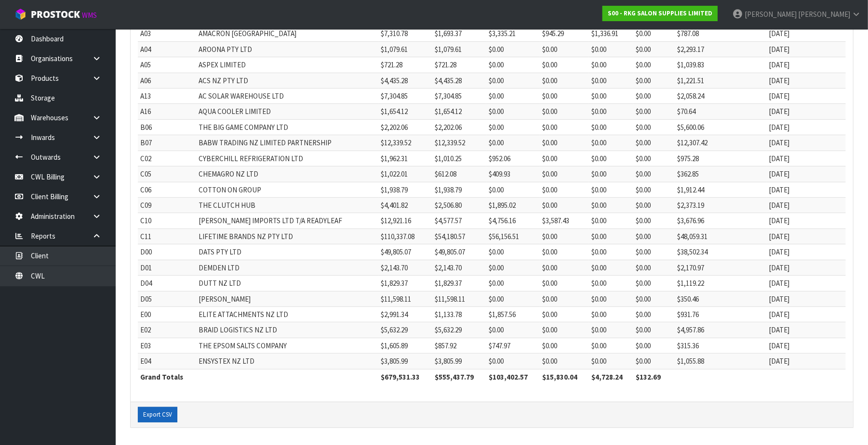 This screenshot has height=445, width=868. Describe the element at coordinates (405, 314) in the screenshot. I see `td: $2,991.34` at that location.